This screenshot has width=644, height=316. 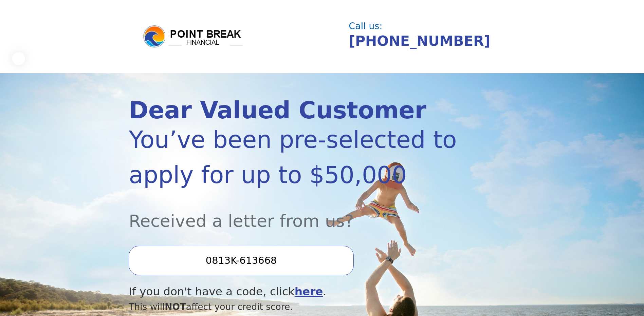 What do you see at coordinates (175, 307) in the screenshot?
I see `span: NOT` at bounding box center [175, 307].